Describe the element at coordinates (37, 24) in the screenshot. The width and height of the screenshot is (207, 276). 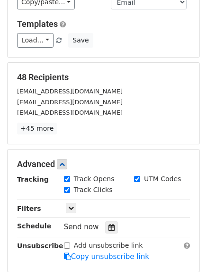
I see `a: Templates` at that location.